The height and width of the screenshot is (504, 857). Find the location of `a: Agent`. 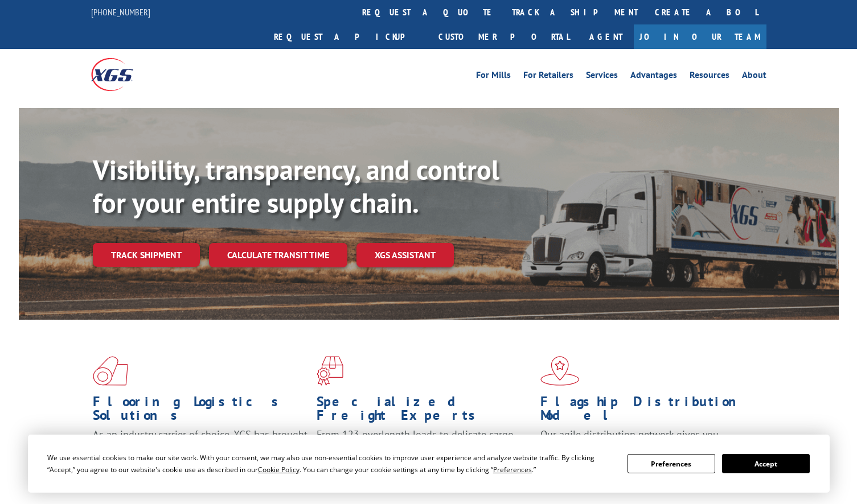

a: Agent is located at coordinates (605, 36).